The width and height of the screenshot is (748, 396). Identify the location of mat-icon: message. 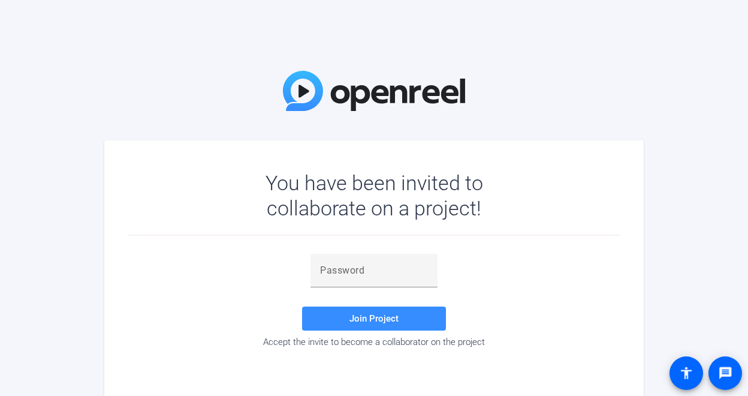
(725, 373).